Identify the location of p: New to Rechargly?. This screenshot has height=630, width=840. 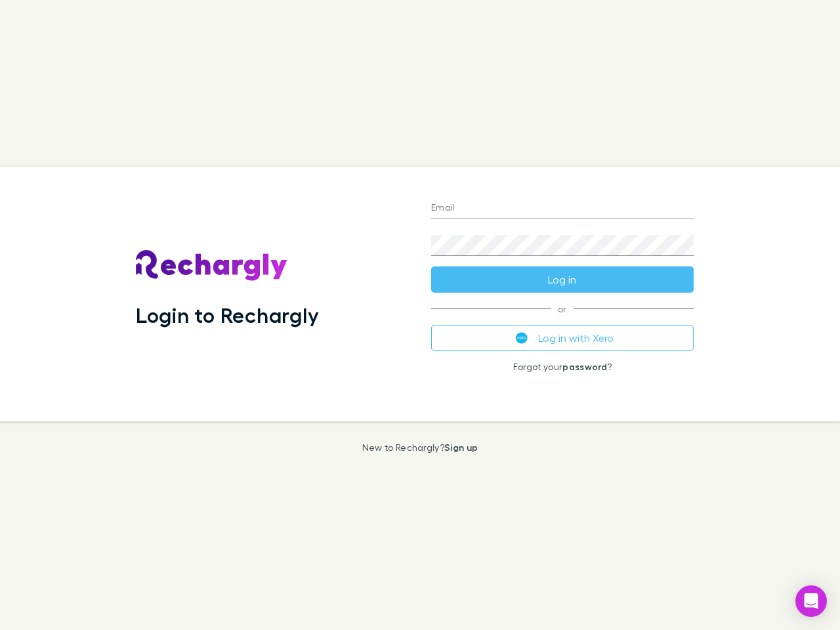
(420, 447).